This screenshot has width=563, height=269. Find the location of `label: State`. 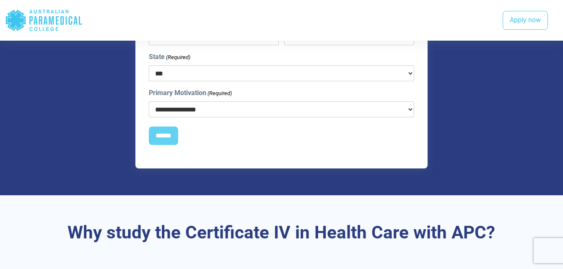

label: State is located at coordinates (169, 57).